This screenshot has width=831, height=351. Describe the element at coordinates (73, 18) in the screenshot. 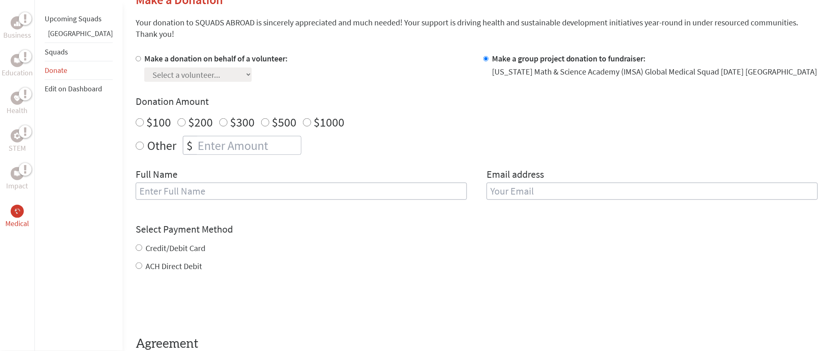

I see `a: Upcoming Squads` at that location.